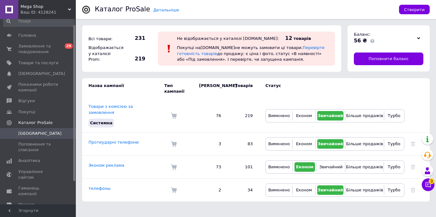 This screenshot has height=217, width=436. I want to click on a: Товари з комісією за замовлення, so click(111, 109).